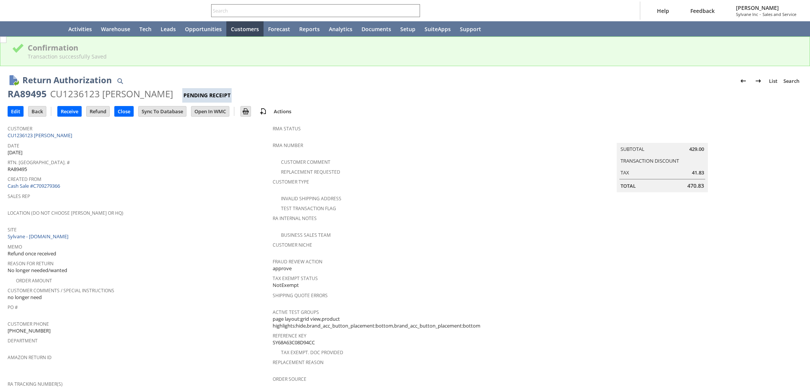  What do you see at coordinates (628, 186) in the screenshot?
I see `a: Total` at bounding box center [628, 186].